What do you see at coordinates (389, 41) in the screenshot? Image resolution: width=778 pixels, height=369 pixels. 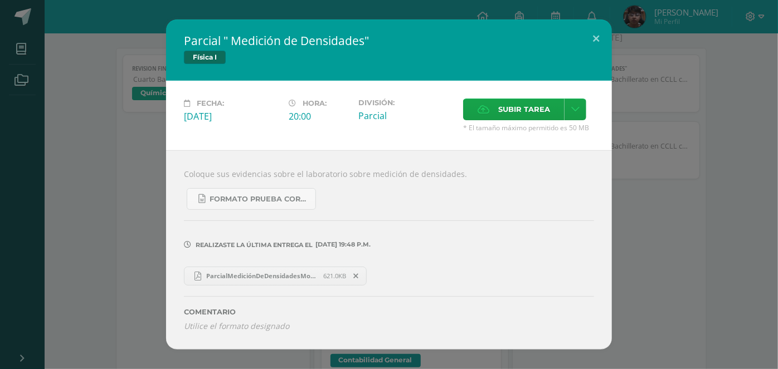 I see `h2: Parcial " Medición de Densidades"` at bounding box center [389, 41].